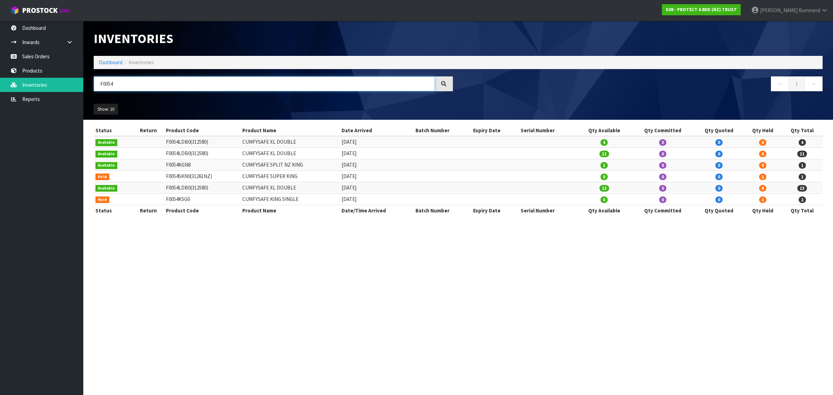  What do you see at coordinates (290, 199) in the screenshot?
I see `td: CUMFYSAFE KING SINGLE` at bounding box center [290, 199].